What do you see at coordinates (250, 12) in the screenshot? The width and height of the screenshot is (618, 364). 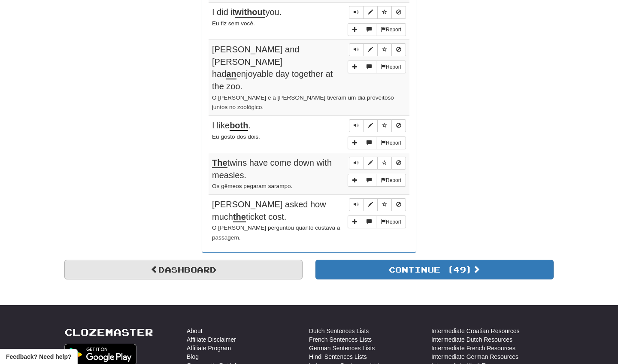 I see `u: without` at bounding box center [250, 12].